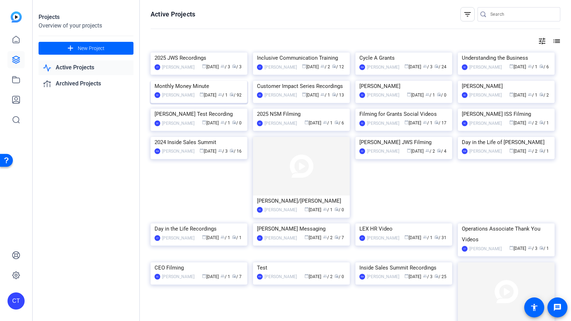 The width and height of the screenshot is (571, 321). I want to click on mat-icon: add, so click(70, 48).